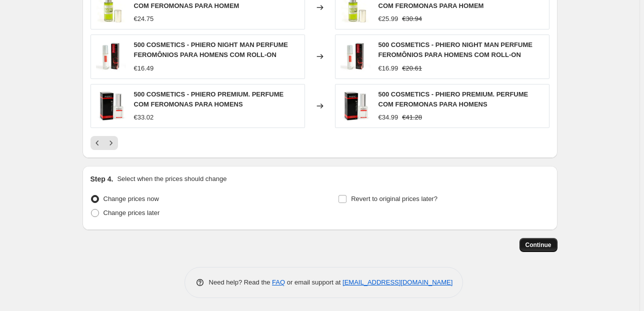  What do you see at coordinates (388, 68) in the screenshot?
I see `div: €16.99` at bounding box center [388, 68].